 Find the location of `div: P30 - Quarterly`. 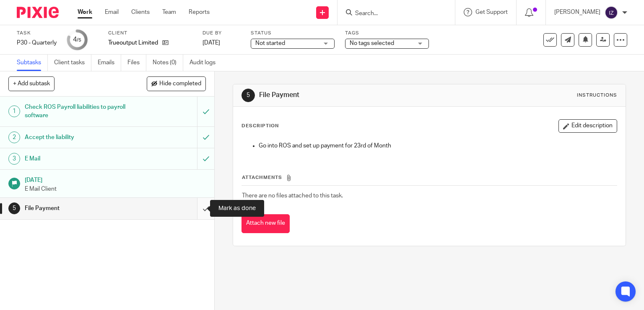

div: P30 - Quarterly is located at coordinates (36, 43).